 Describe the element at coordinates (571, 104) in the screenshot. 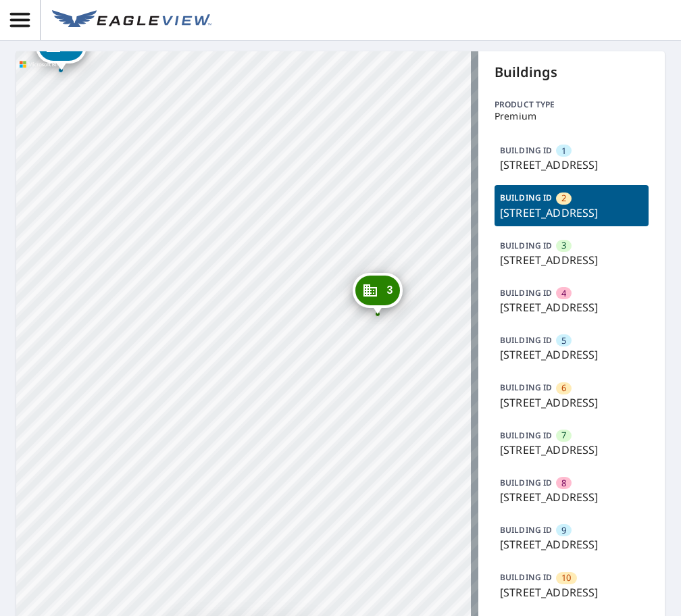

I see `p: Product type` at that location.